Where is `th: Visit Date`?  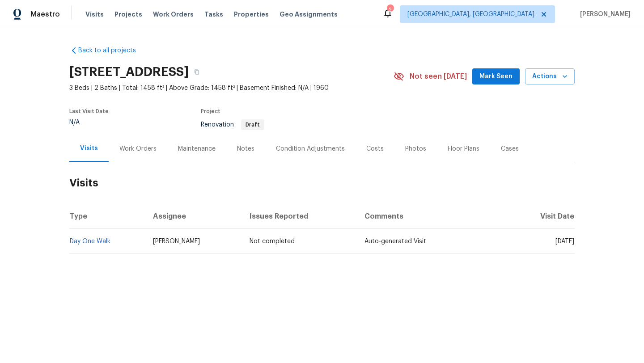 th: Visit Date is located at coordinates (542, 216).